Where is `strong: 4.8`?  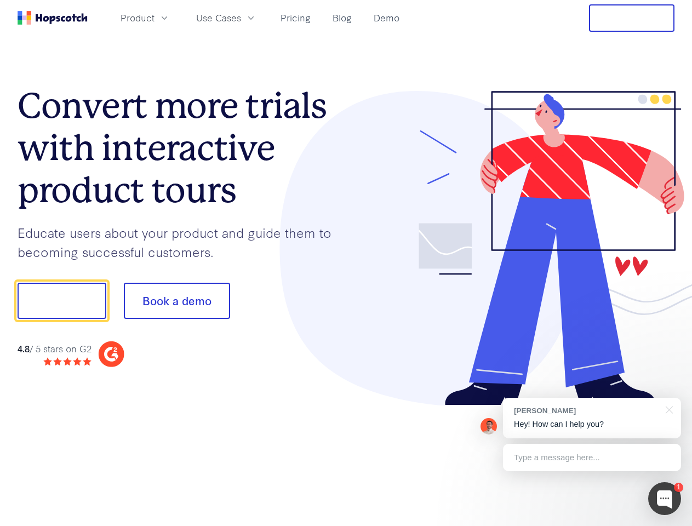 strong: 4.8 is located at coordinates (24, 348).